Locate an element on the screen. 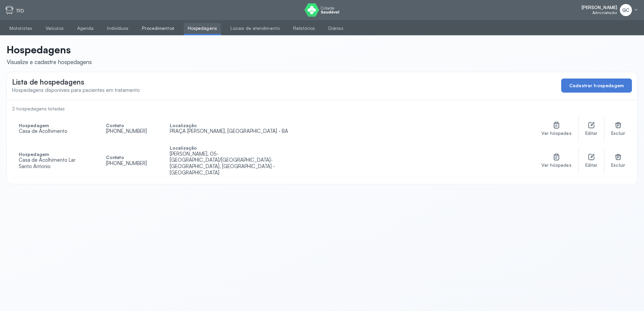  span: Hospedagens disponíveis para pacientes em tratamento is located at coordinates (76, 90).